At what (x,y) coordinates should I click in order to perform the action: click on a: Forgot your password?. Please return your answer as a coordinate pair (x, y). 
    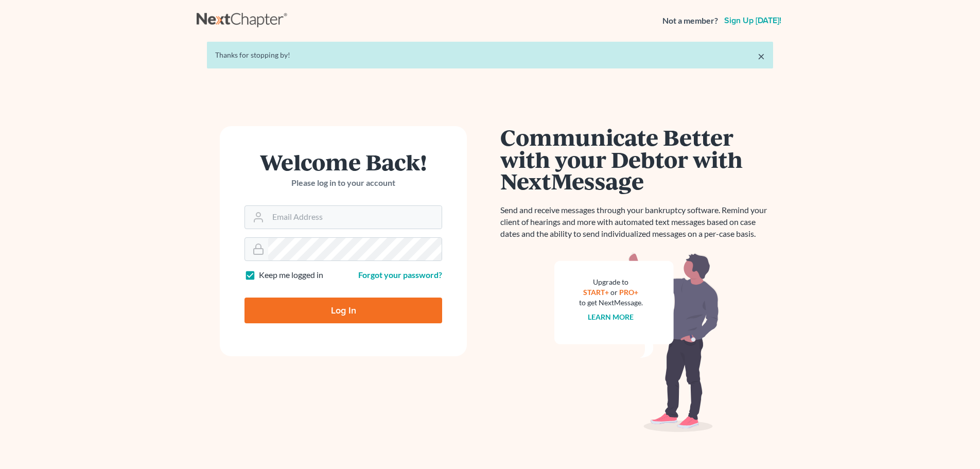
    Looking at the image, I should click on (400, 274).